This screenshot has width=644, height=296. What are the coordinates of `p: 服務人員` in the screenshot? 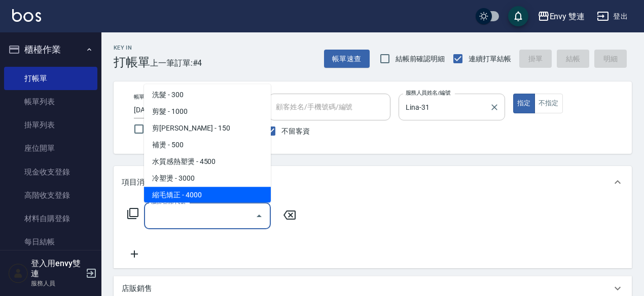 It's located at (57, 283).